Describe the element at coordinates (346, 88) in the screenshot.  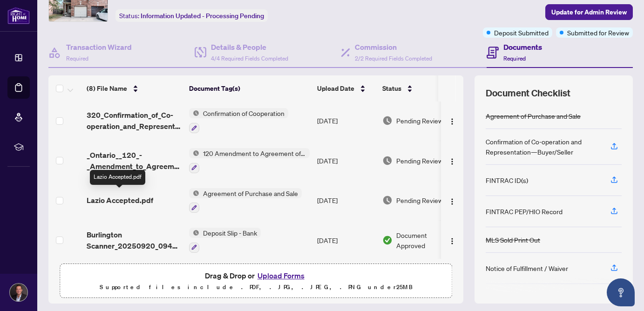
I see `th: Upload Date` at that location.